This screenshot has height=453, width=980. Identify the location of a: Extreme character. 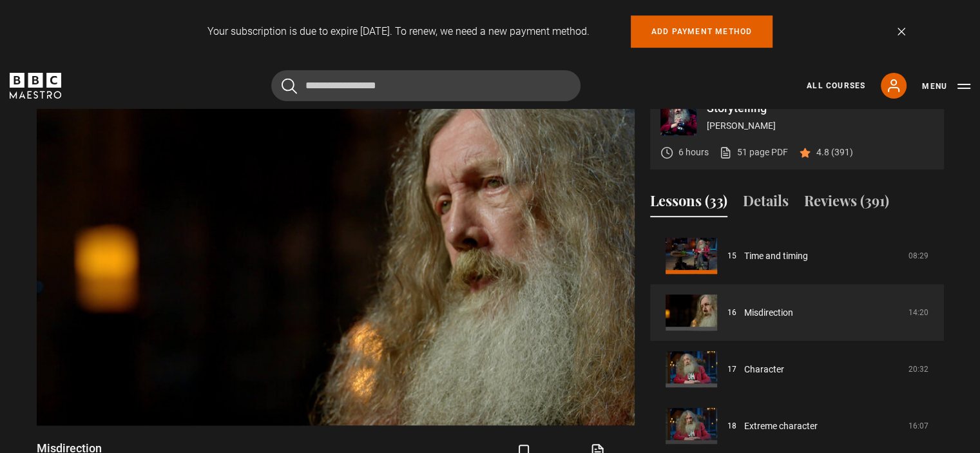
(781, 426).